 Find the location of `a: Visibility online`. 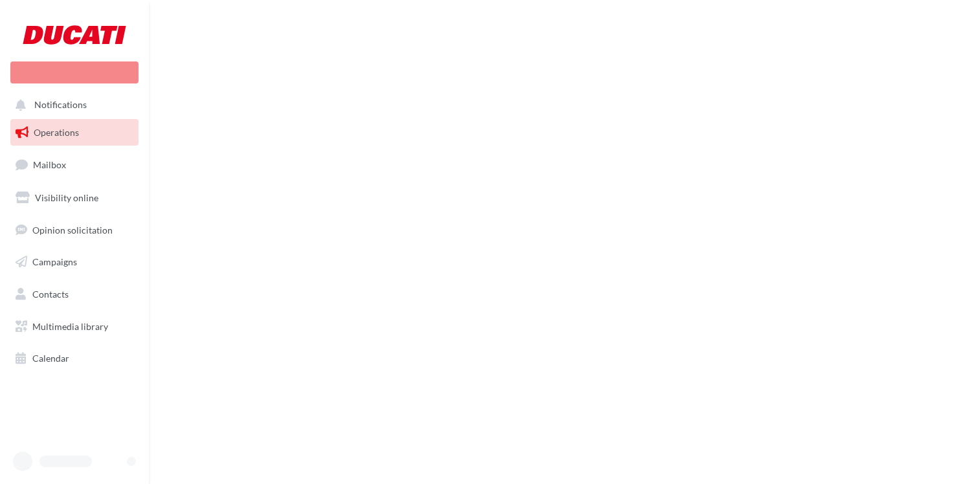

a: Visibility online is located at coordinates (75, 198).